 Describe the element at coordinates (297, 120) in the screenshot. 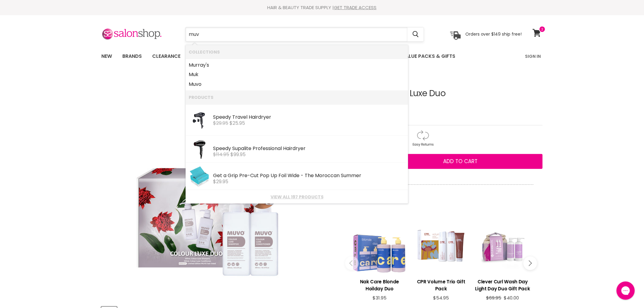

I see `li: Products: Speedy Travel Hairdryer` at that location.